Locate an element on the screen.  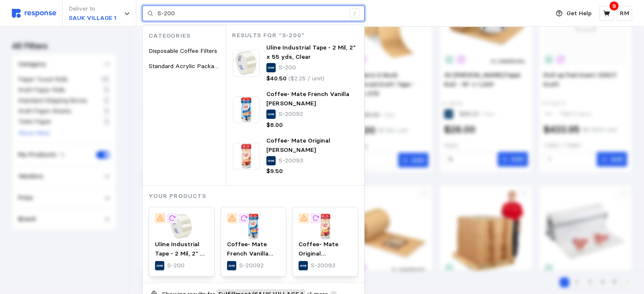
p: $40.50 is located at coordinates (276, 79).